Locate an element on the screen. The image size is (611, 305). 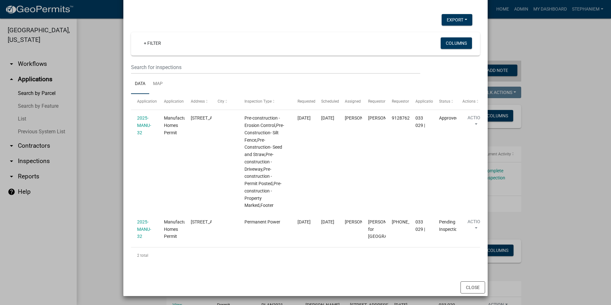
span: Michele Rivera is located at coordinates (362, 222).